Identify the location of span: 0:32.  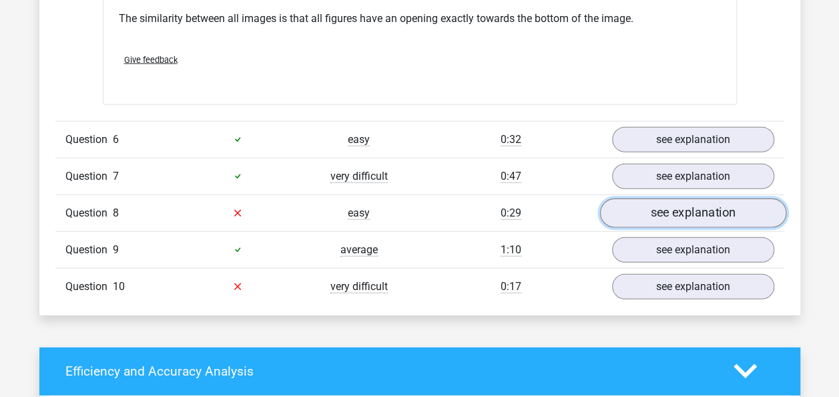
(511, 140).